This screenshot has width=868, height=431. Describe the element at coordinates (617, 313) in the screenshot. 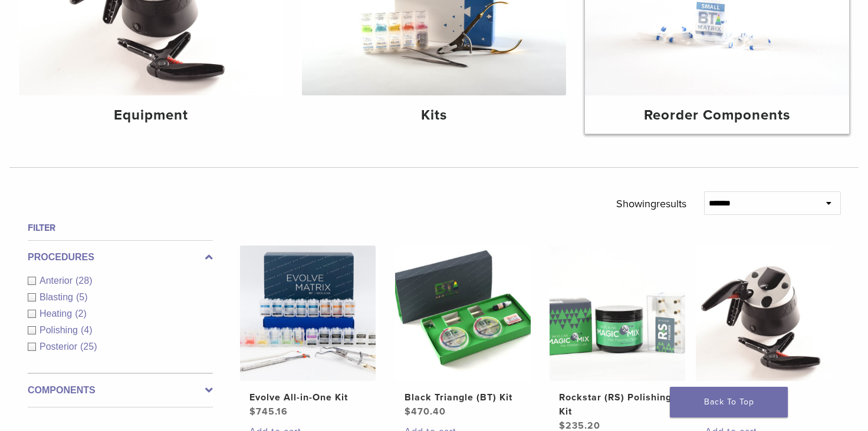

I see `img: Rockstar (RS) Polishing Kit` at that location.